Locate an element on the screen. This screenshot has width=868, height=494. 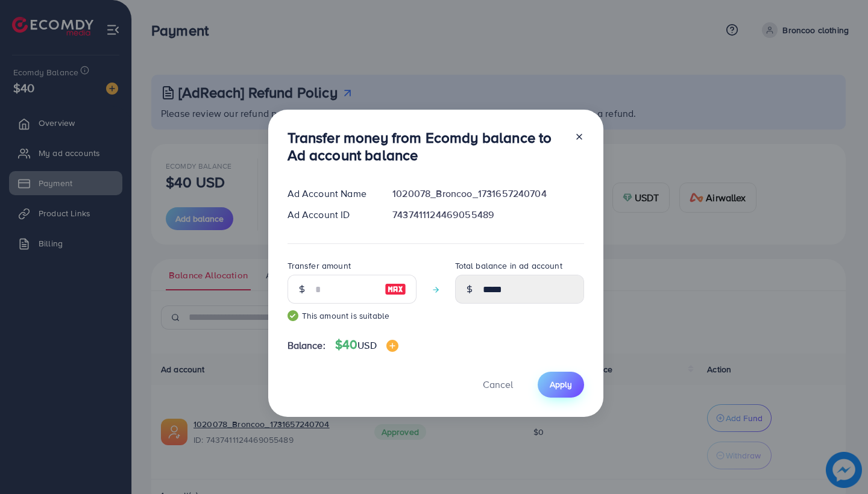
button: Apply is located at coordinates (560, 384).